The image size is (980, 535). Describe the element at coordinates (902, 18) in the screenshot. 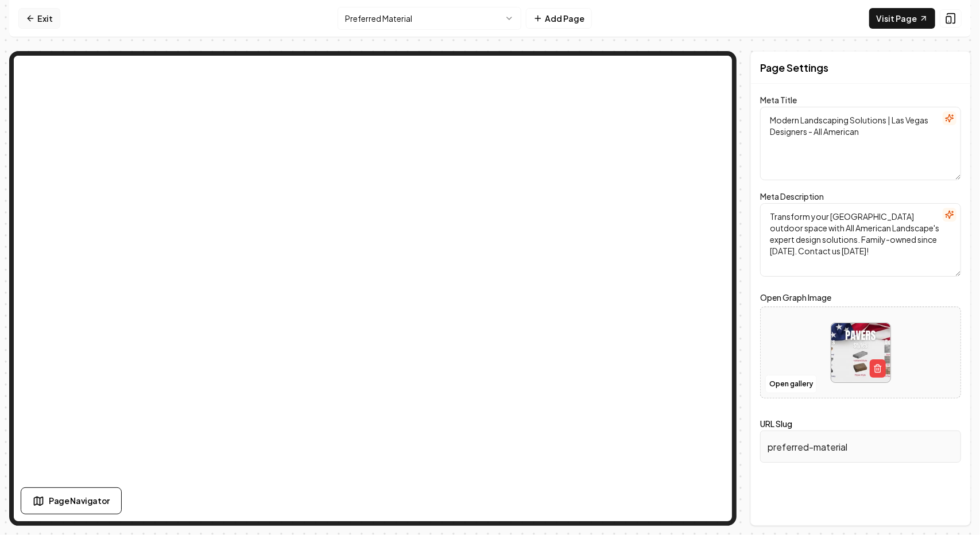

I see `a: Visit Page` at that location.